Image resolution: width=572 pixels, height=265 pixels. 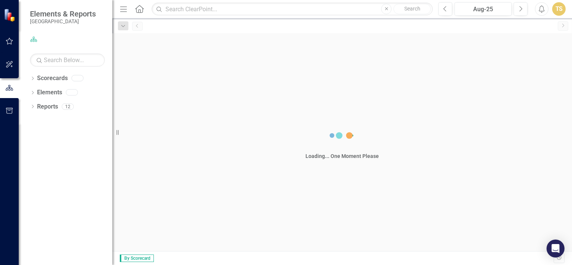 What do you see at coordinates (559, 9) in the screenshot?
I see `button: TS` at bounding box center [559, 9].